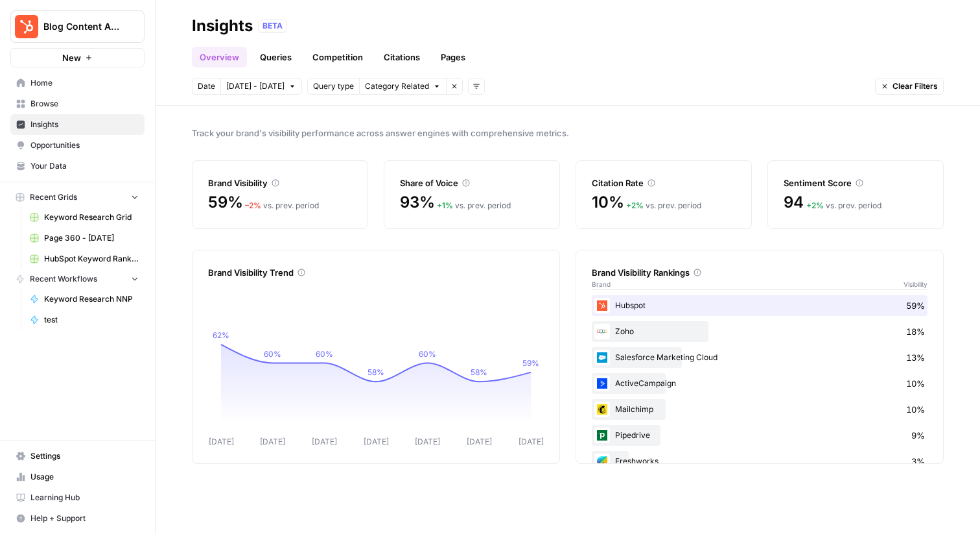 Image resolution: width=980 pixels, height=534 pixels. I want to click on span: Query type, so click(333, 86).